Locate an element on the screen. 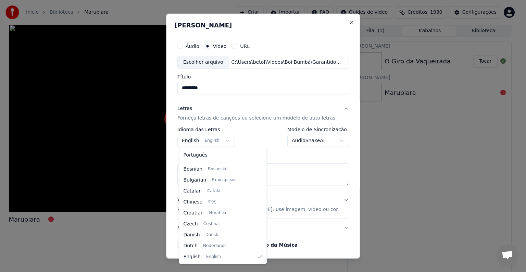 The width and height of the screenshot is (526, 272). span: Bosnian is located at coordinates (193, 169).